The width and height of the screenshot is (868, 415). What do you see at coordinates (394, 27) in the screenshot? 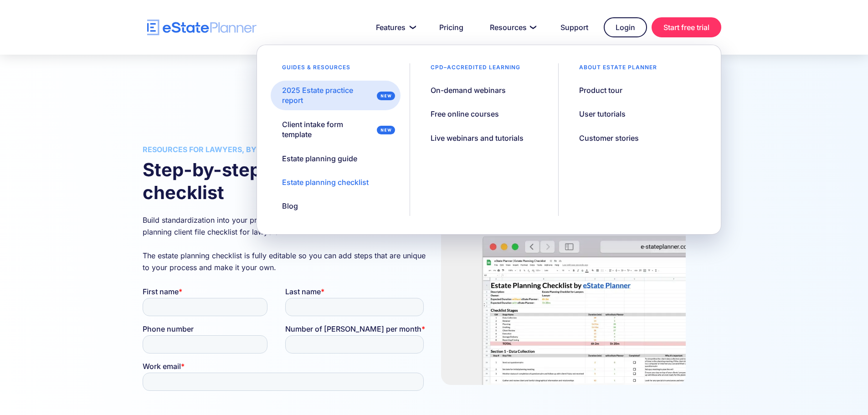
I see `a: Features` at bounding box center [394, 27].